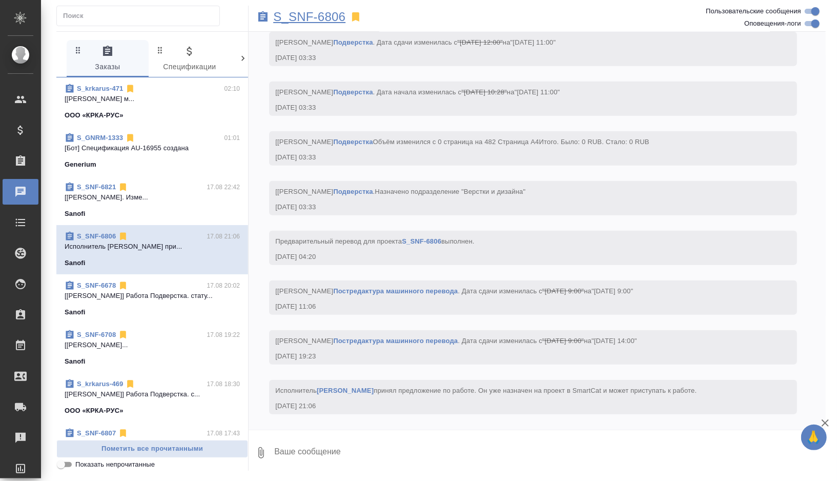 This screenshot has height=481, width=837. I want to click on a: S_krkarus-471, so click(100, 88).